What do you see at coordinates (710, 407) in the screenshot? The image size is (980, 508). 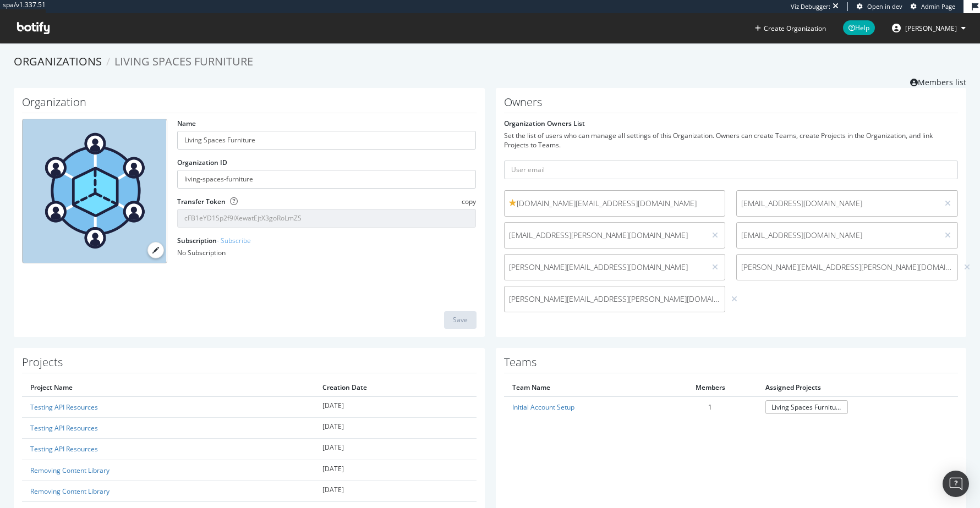 I see `td: 1` at bounding box center [710, 407].